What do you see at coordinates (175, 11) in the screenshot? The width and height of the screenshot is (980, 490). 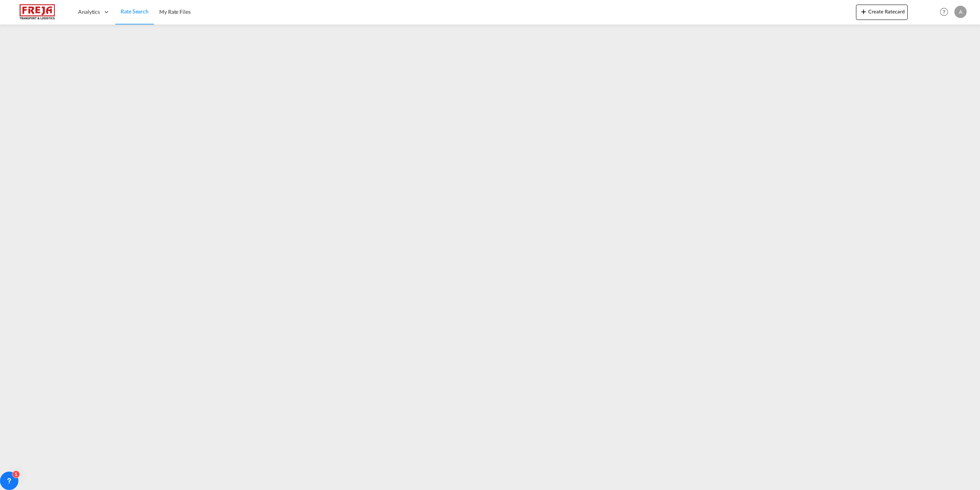 I see `span: My Rate Files` at bounding box center [175, 11].